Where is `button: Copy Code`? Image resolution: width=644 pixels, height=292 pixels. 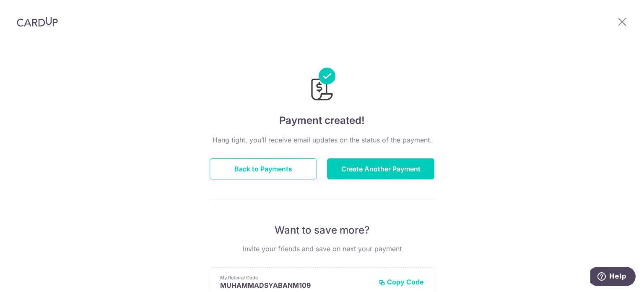
button: Copy Code is located at coordinates (401, 282).